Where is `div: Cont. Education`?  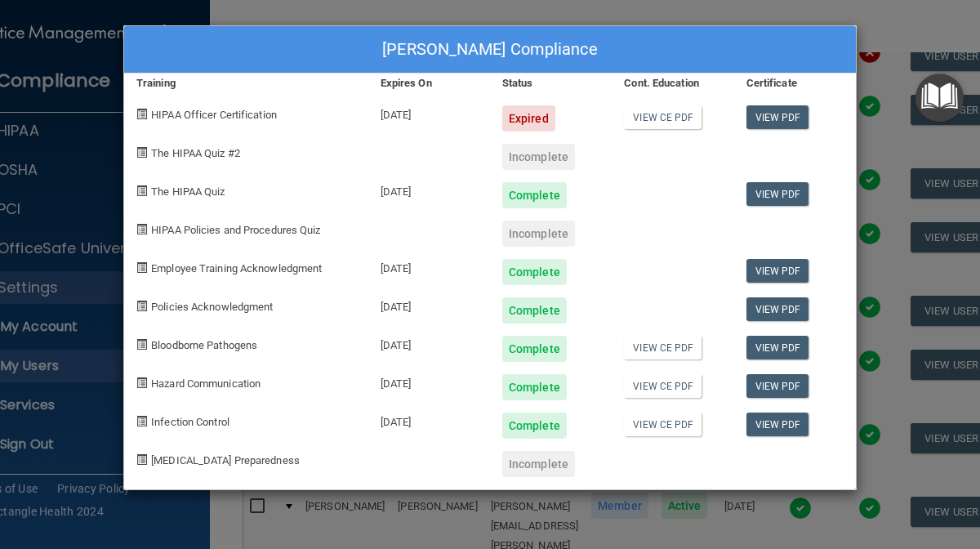 div: Cont. Education is located at coordinates (672, 83).